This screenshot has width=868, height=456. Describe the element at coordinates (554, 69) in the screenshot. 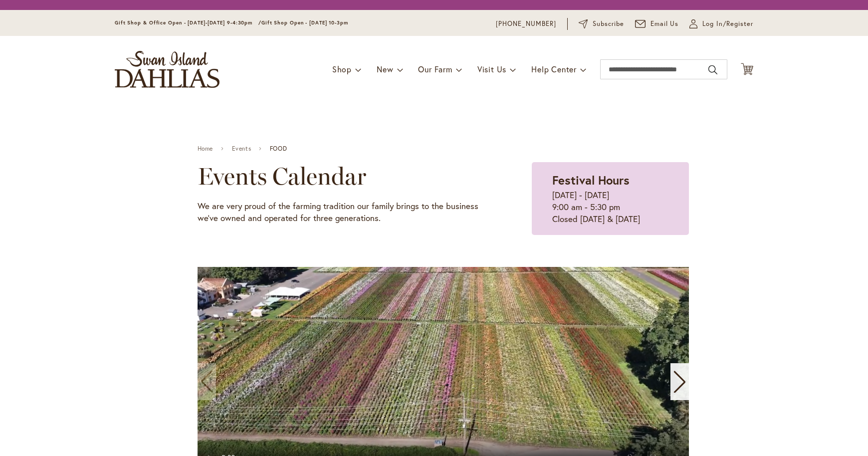

I see `span: Help Center` at that location.